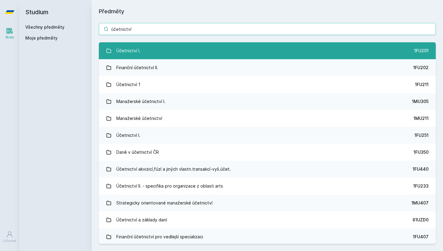  What do you see at coordinates (267, 236) in the screenshot?
I see `a: Finanční účetnictví pro vedlejší specializaci 1FU407` at bounding box center [267, 236].